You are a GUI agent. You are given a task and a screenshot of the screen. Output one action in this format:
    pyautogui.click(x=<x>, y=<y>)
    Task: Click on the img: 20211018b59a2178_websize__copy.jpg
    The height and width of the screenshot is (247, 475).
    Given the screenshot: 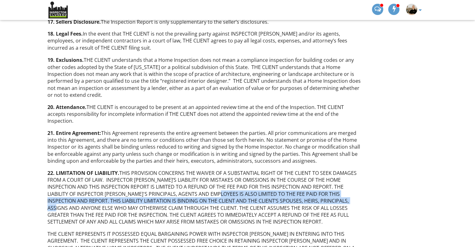 What is the action you would take?
    pyautogui.click(x=412, y=9)
    